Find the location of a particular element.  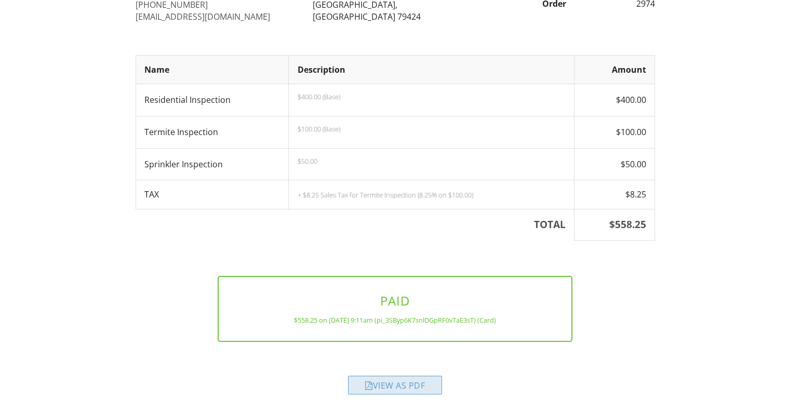

h3: PAID is located at coordinates (395, 300).